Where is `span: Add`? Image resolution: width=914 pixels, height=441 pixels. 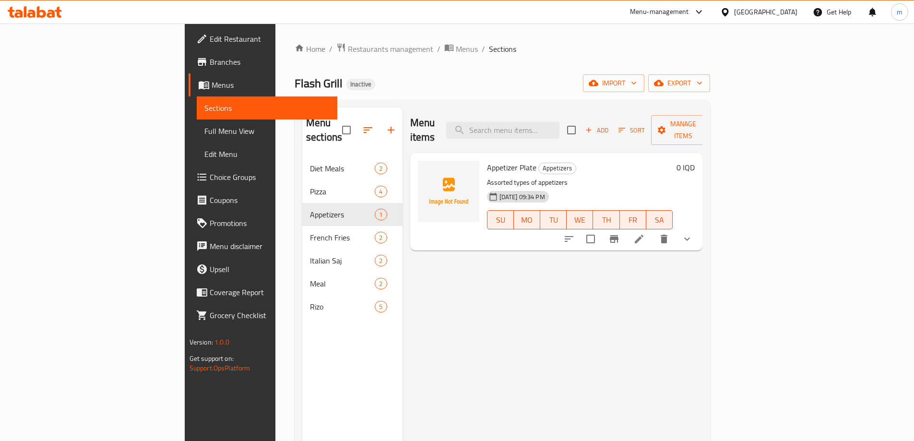
span: Add is located at coordinates (597, 130).